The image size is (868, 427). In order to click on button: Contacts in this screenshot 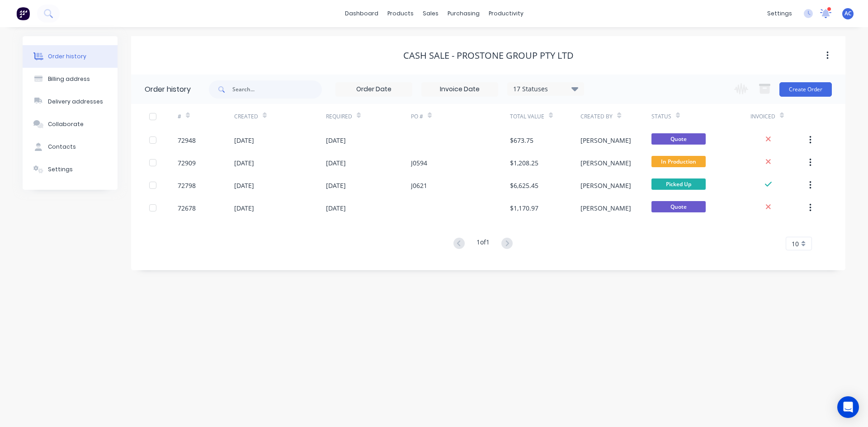, I will do `click(70, 147)`.